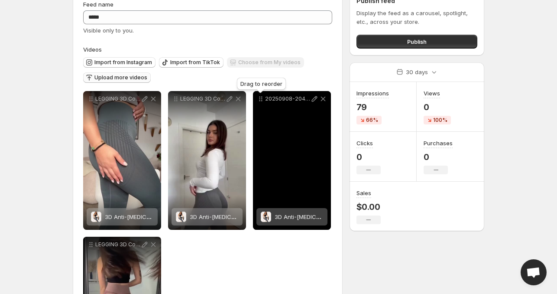 The image size is (557, 294). What do you see at coordinates (372, 107) in the screenshot?
I see `p: 79` at bounding box center [372, 107].